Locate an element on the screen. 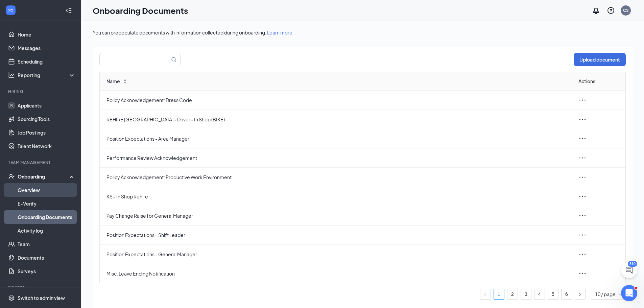 Image resolution: width=644 pixels, height=308 pixels. h1: Onboarding Documents is located at coordinates (141, 10).